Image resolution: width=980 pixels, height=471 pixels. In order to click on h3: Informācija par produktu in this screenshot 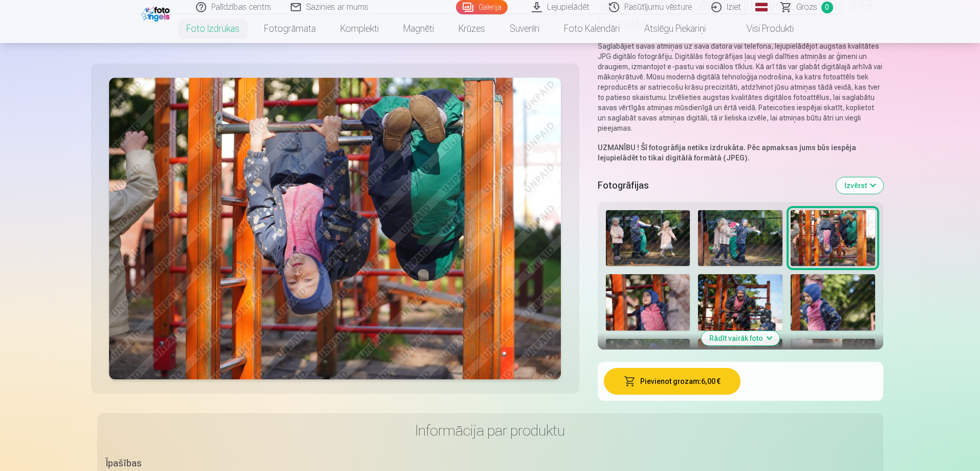, I will do `click(490, 430)`.